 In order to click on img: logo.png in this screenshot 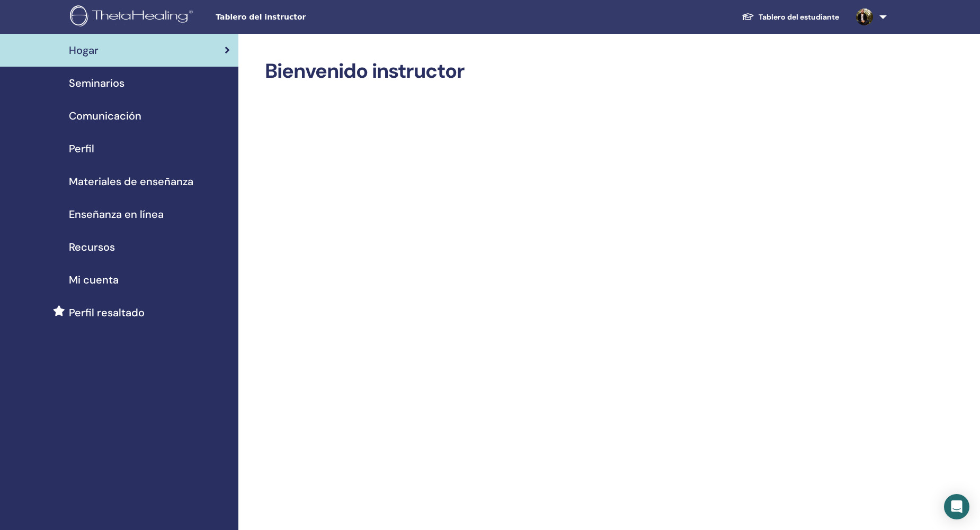, I will do `click(133, 17)`.